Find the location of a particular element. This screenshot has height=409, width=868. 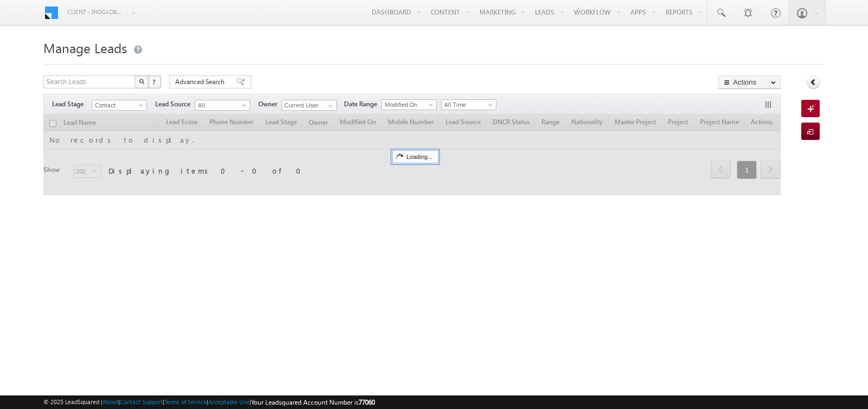

img: Search is located at coordinates (141, 81).